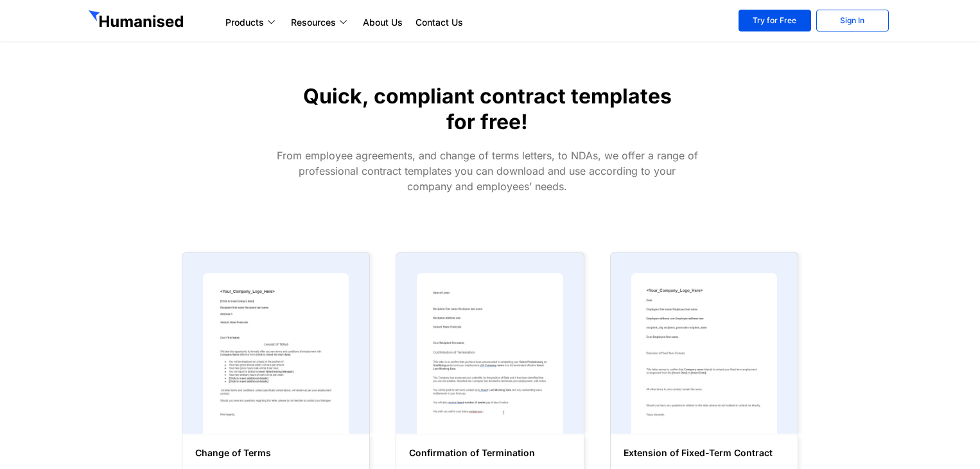  I want to click on a: Contact Us, so click(439, 23).